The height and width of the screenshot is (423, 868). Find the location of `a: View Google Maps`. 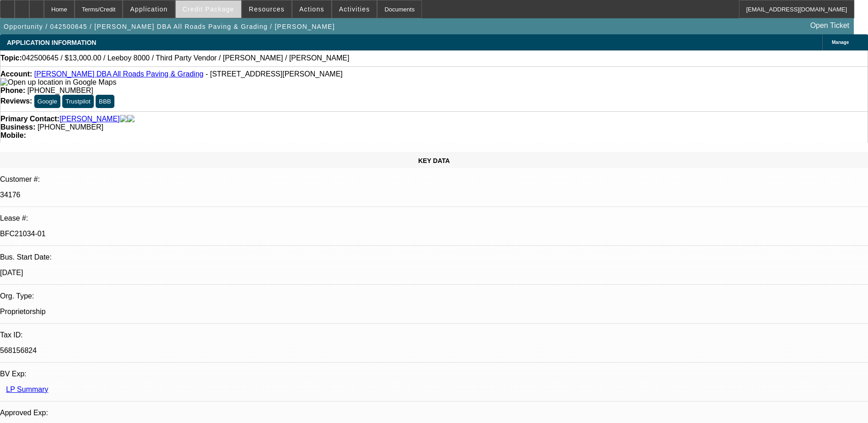

a: View Google Maps is located at coordinates (58, 82).